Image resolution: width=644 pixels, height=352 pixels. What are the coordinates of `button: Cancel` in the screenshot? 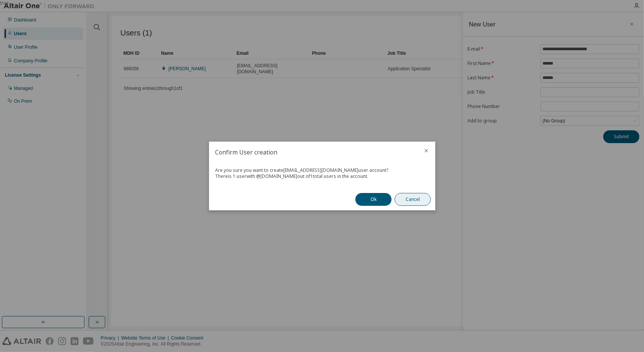 It's located at (413, 199).